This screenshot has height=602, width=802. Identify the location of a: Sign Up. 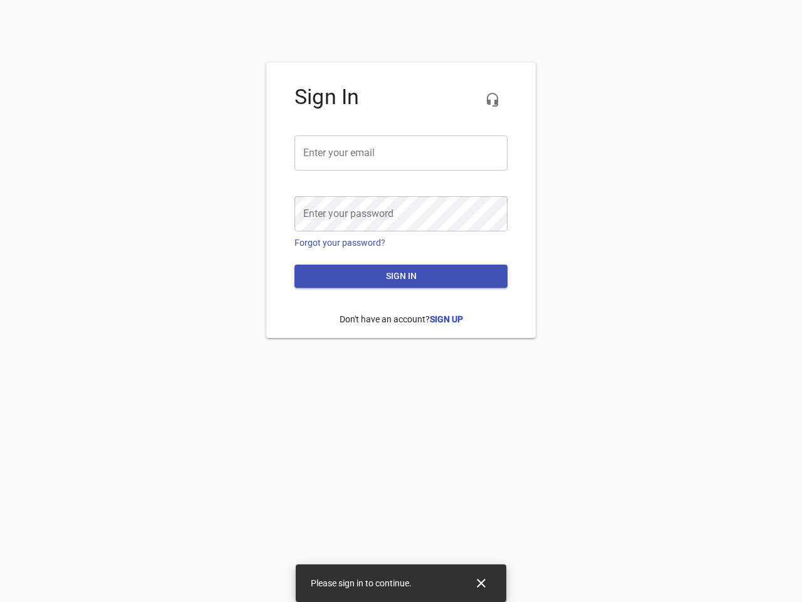
(446, 319).